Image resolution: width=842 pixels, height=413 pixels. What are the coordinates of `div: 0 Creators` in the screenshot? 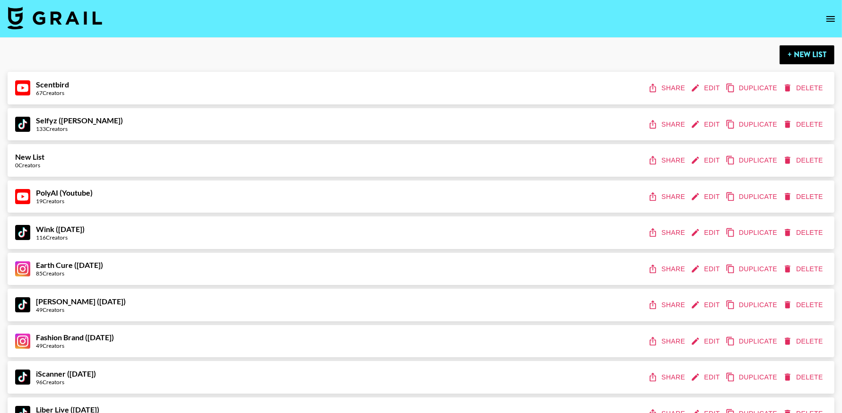 It's located at (30, 165).